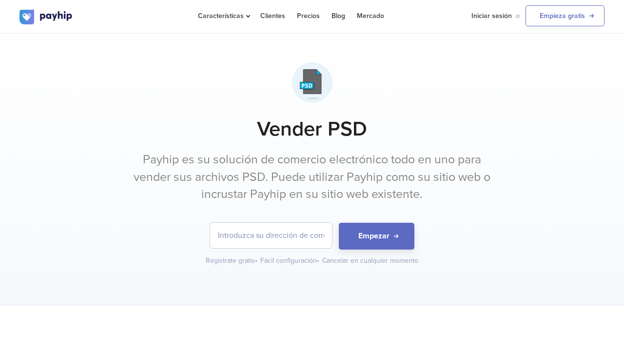  What do you see at coordinates (46, 17) in the screenshot?
I see `img: logo.svg` at bounding box center [46, 17].